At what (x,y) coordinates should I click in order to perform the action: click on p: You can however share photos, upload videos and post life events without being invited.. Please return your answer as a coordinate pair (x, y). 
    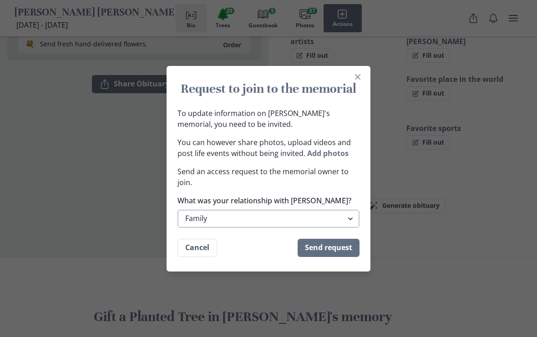
    Looking at the image, I should click on (268, 148).